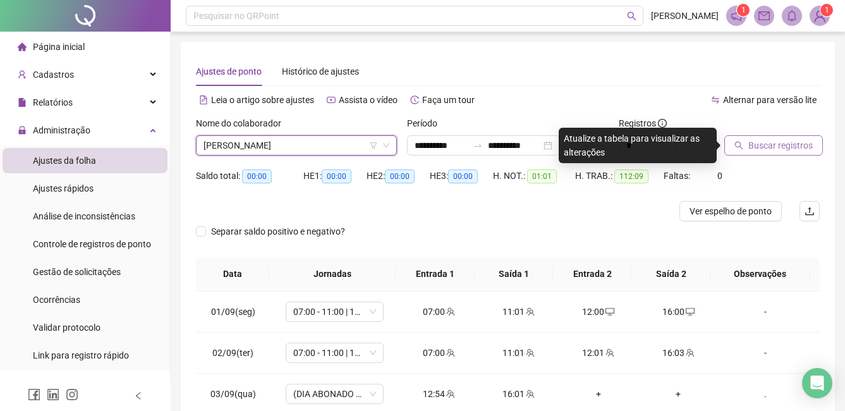  What do you see at coordinates (386, 145) in the screenshot?
I see `span: down` at bounding box center [386, 145].